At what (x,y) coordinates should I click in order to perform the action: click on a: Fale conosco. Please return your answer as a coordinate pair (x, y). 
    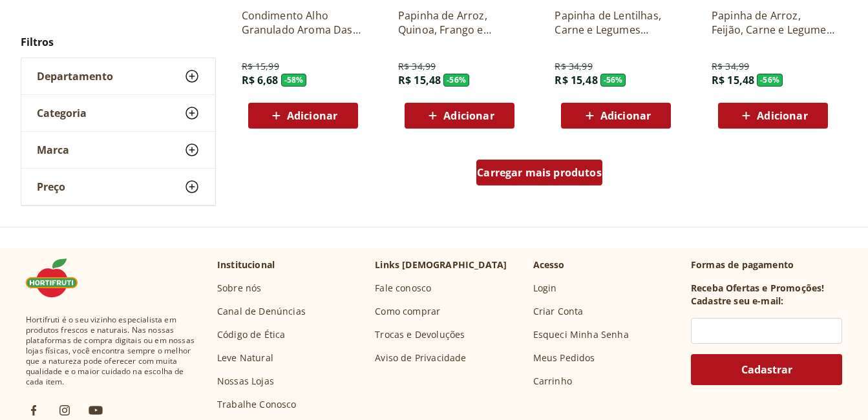
    Looking at the image, I should click on (403, 288).